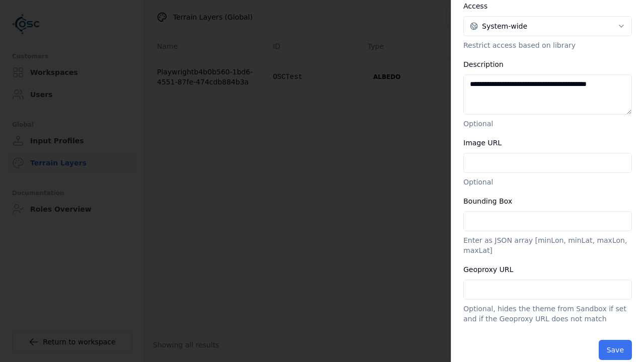 The width and height of the screenshot is (644, 362). Describe the element at coordinates (548, 45) in the screenshot. I see `p: Restrict access based on library` at that location.